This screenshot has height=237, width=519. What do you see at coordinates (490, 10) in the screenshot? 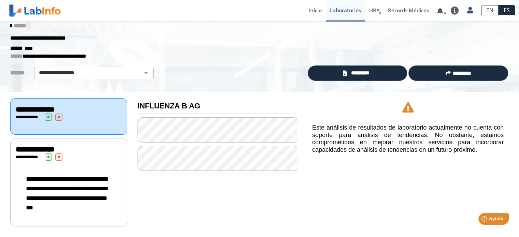
I see `a: EN` at bounding box center [490, 10].